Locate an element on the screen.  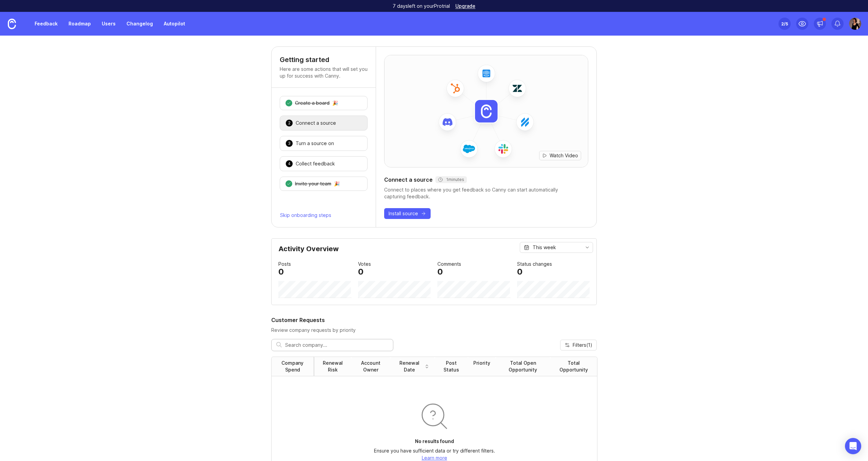
a: Learn more is located at coordinates (434, 457).